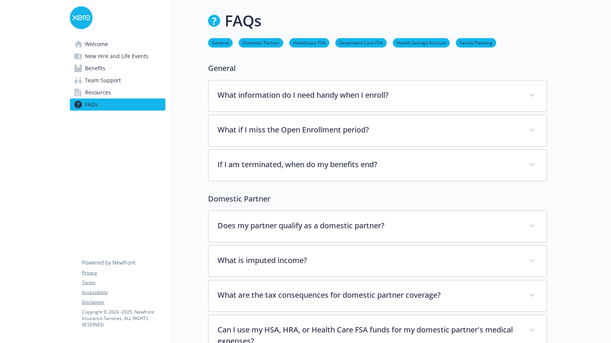 This screenshot has width=611, height=343. What do you see at coordinates (361, 42) in the screenshot?
I see `a: Dependent Care FSA` at bounding box center [361, 42].